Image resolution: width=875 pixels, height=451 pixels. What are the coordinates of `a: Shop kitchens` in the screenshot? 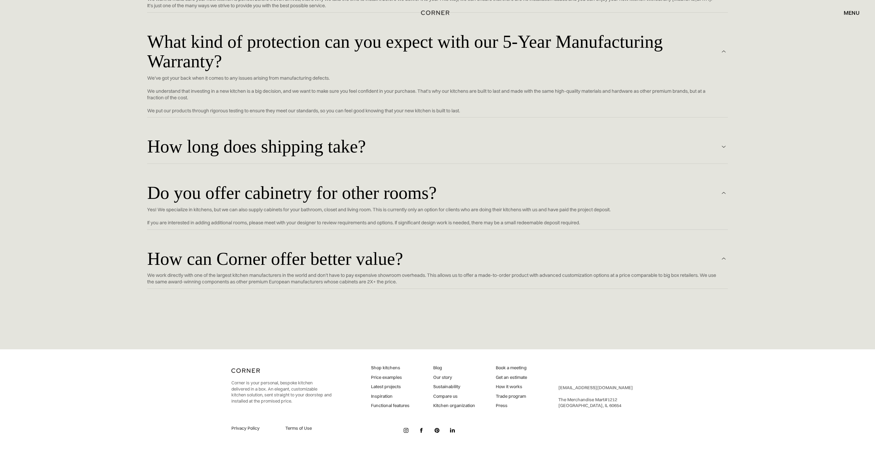 It's located at (390, 368).